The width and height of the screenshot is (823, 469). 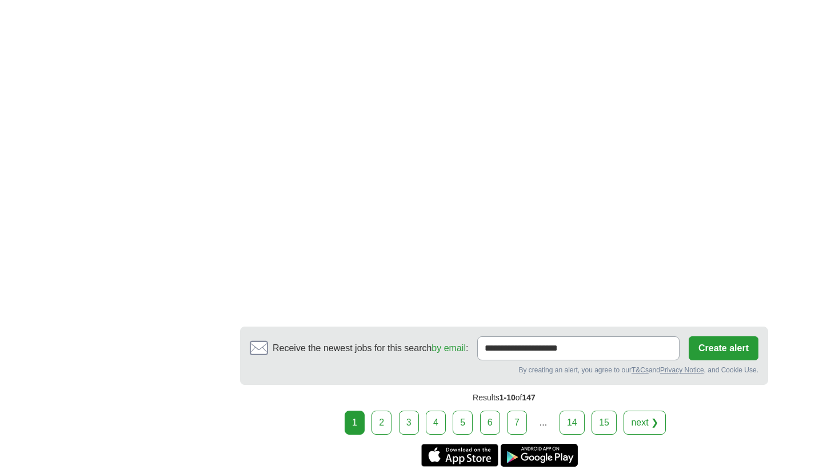 What do you see at coordinates (460, 455) in the screenshot?
I see `a: Get the iPhone app` at bounding box center [460, 455].